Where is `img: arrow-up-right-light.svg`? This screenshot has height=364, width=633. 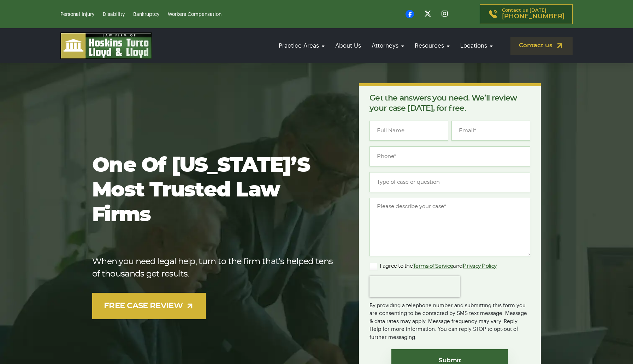 img: arrow-up-right-light.svg is located at coordinates (190, 306).